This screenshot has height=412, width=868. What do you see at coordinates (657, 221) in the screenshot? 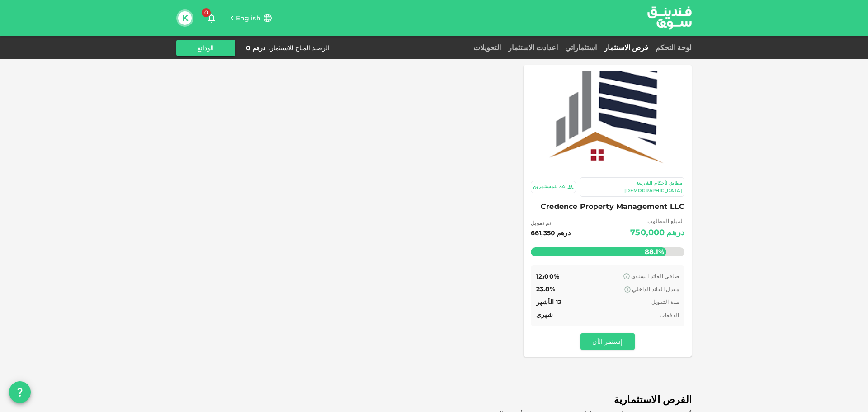
I see `span: المبلغ المطلوب` at bounding box center [657, 221].